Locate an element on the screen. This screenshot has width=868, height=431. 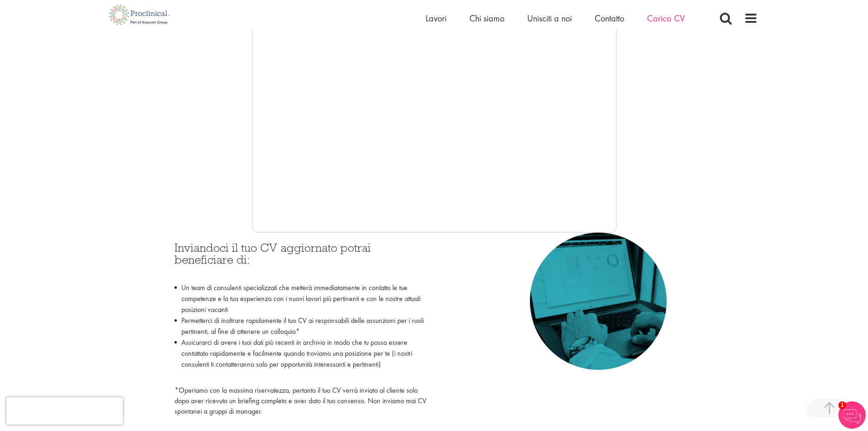
font: *Operiamo con la massima riservatezza, pertanto il tuo CV verrà inviato al cliente solo dopo aver... is located at coordinates (300, 400).